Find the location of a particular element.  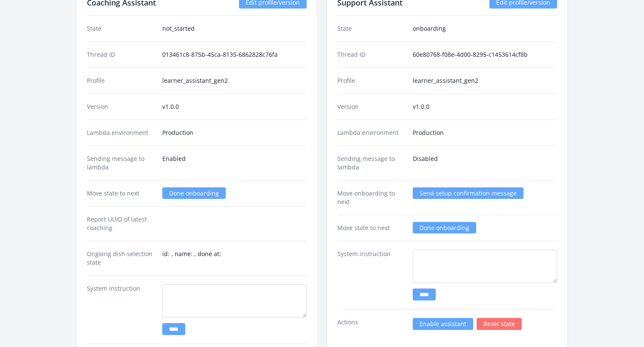

dd: 60e80768-f08e-4d00-8295-c1453614cf8b is located at coordinates (485, 55).